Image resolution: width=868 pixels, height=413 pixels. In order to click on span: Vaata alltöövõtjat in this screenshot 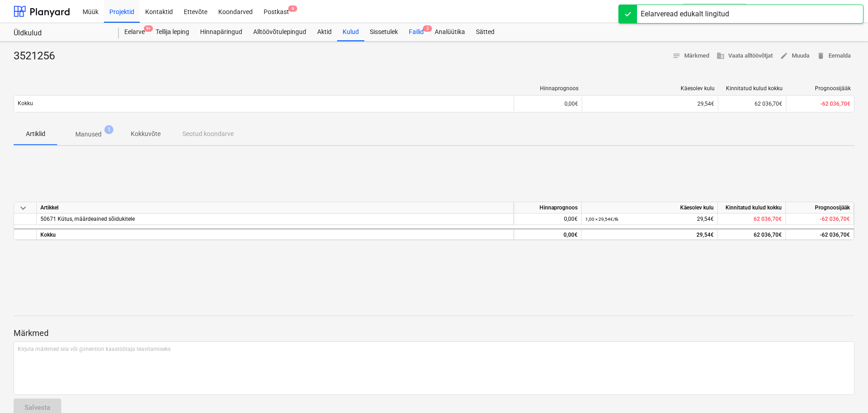, I will do `click(745, 56)`.